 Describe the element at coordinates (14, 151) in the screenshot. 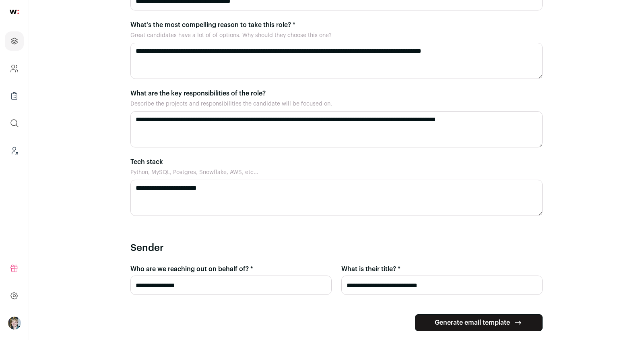

I see `a: Leads (Backoffice)` at that location.